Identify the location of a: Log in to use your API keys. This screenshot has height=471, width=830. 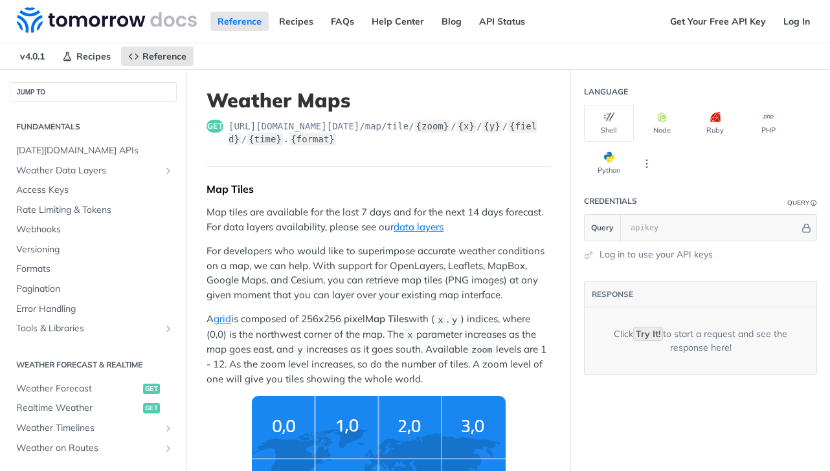
(656, 254).